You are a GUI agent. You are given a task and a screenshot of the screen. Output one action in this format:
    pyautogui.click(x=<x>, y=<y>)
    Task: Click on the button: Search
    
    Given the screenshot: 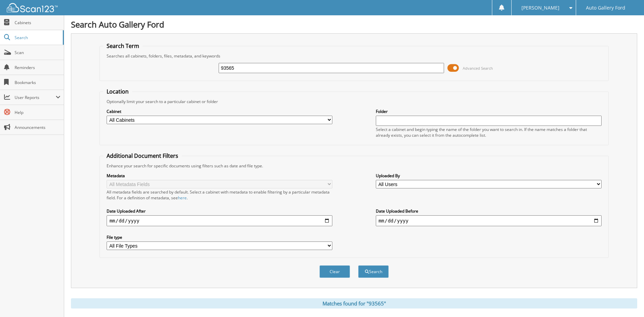 What is the action you would take?
    pyautogui.click(x=374, y=272)
    